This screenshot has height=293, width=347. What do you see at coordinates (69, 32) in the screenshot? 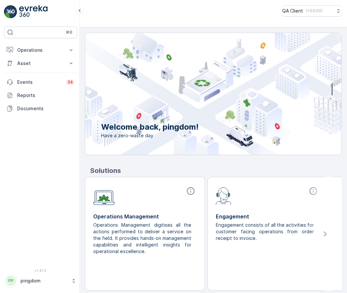
I see `p: ⌘B` at bounding box center [69, 32].